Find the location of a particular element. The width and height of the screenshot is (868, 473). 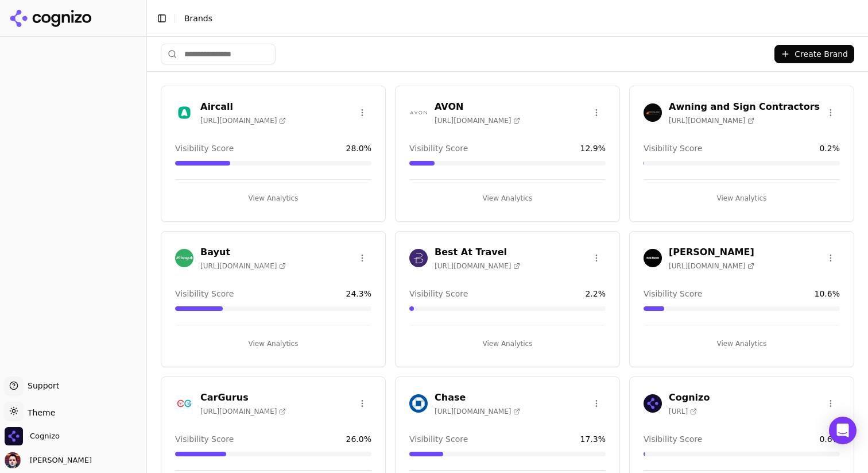

span: Support is located at coordinates (41, 385).